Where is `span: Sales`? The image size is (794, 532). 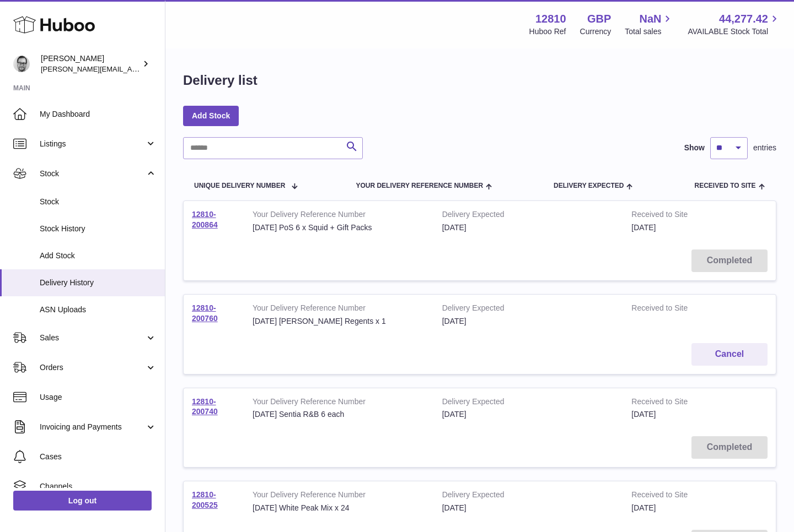
span: Sales is located at coordinates (92, 338).